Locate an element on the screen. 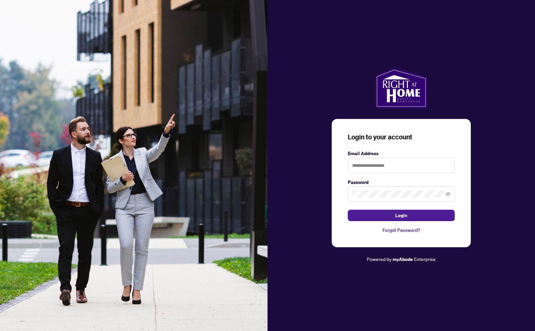 The image size is (535, 331). a: myAbode is located at coordinates (403, 259).